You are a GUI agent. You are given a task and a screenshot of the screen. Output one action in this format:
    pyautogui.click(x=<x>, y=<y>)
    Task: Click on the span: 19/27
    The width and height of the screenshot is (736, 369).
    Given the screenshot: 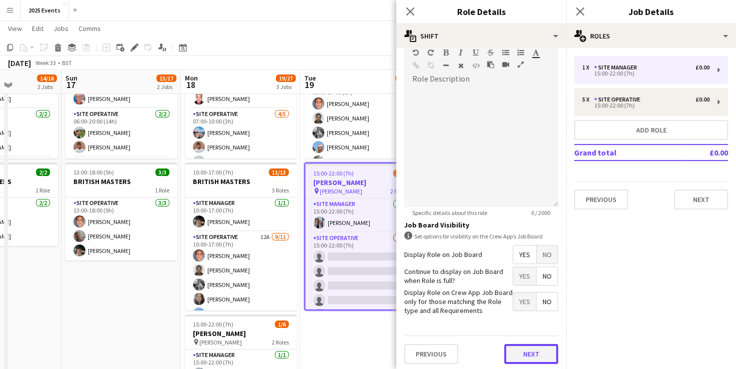 What is the action you would take?
    pyautogui.click(x=286, y=78)
    